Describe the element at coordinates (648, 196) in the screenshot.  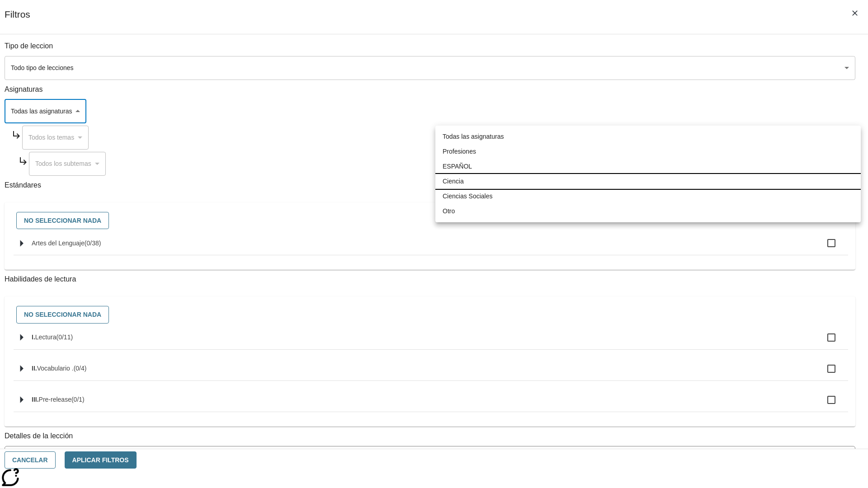
I see `li: Ciencias Sociales` at that location.